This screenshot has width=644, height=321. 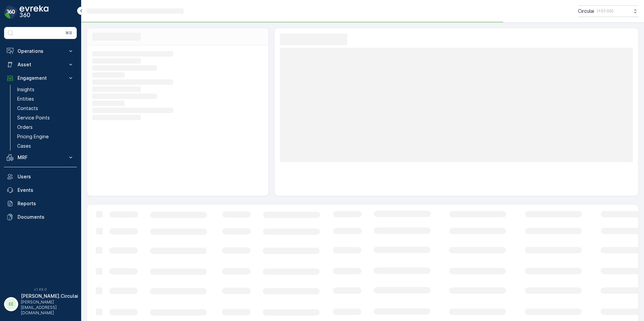 What do you see at coordinates (40, 158) in the screenshot?
I see `button: MRF` at bounding box center [40, 158].